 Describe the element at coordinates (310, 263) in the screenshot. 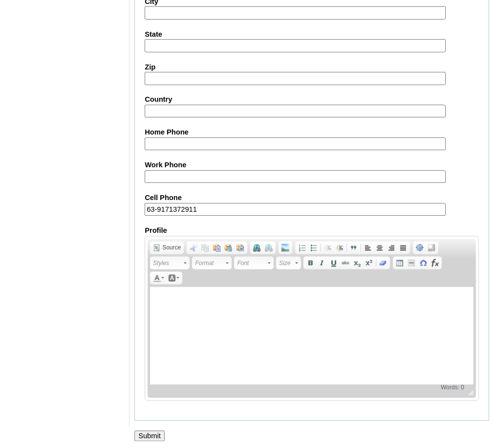

I see `a: Bold` at that location.